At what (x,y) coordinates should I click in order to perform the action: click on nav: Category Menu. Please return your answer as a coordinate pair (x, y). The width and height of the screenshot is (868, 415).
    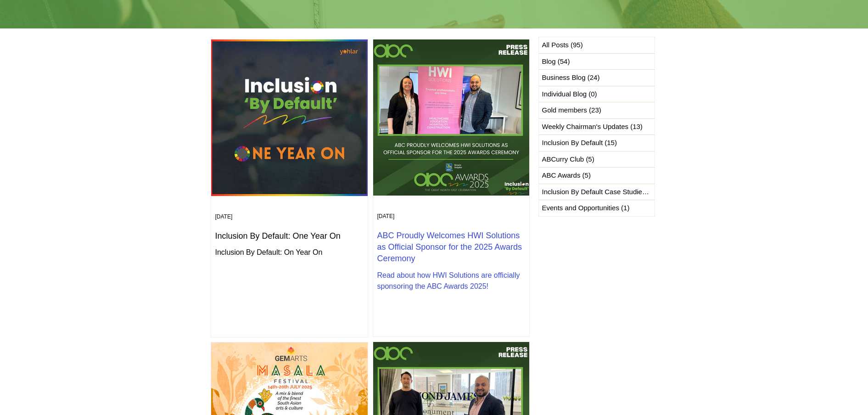
    Looking at the image, I should click on (597, 127).